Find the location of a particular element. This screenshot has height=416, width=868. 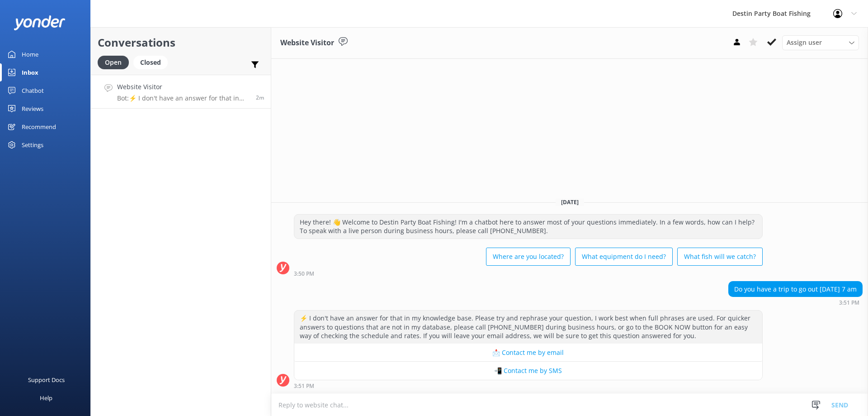

a: Website VisitorBot:⚡ I don't have an answer for that in my knowledge base. Please try and rephras... is located at coordinates (180, 92).